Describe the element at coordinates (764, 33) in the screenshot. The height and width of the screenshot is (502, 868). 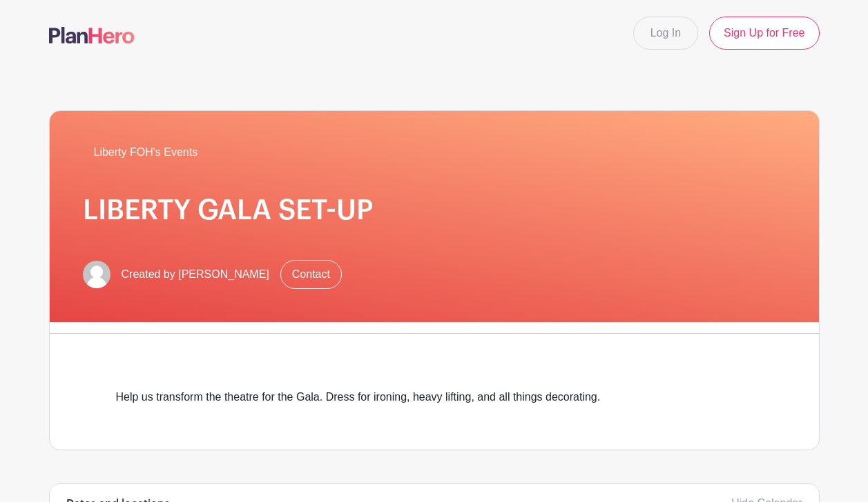
I see `a: Sign Up for Free` at that location.